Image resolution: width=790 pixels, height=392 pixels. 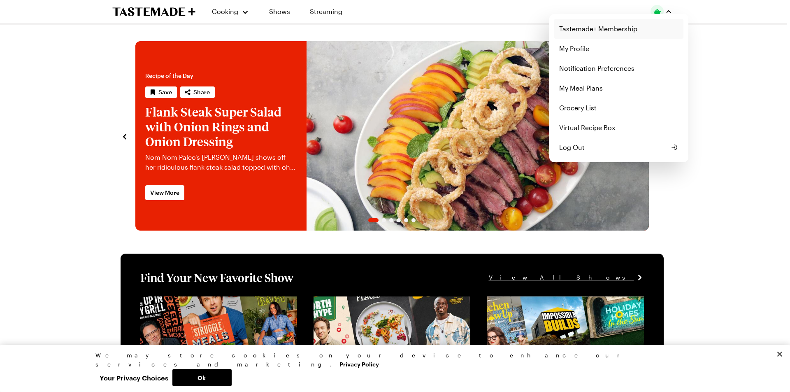 What do you see at coordinates (619, 29) in the screenshot?
I see `a: Tastemade+ Membership` at bounding box center [619, 29].